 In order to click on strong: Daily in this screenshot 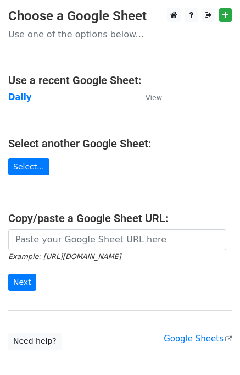, I will do `click(20, 97)`.